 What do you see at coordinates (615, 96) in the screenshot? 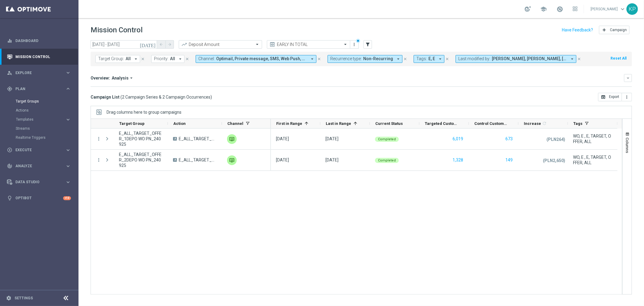
I see `multiple-options-button: Export to CSV` at bounding box center [615, 96].